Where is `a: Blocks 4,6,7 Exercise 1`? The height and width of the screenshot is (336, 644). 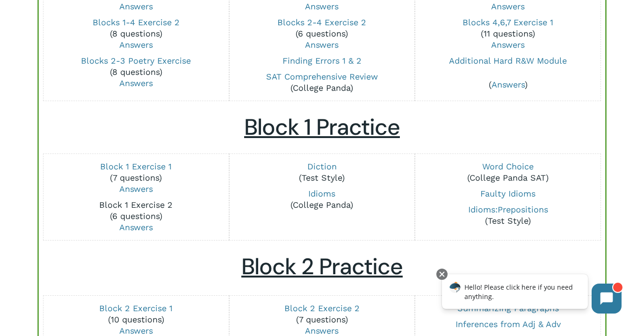 a: Blocks 4,6,7 Exercise 1 is located at coordinates (508, 22).